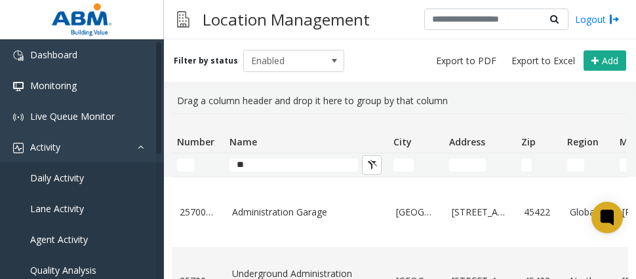 This screenshot has width=636, height=279. I want to click on img: logout, so click(614, 19).